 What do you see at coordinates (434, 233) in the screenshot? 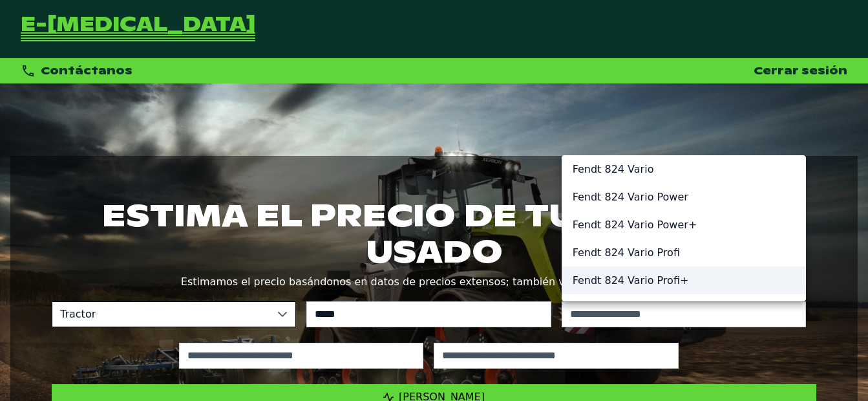
I see `h1: Estima el precio de tu tractor usado` at bounding box center [434, 233].